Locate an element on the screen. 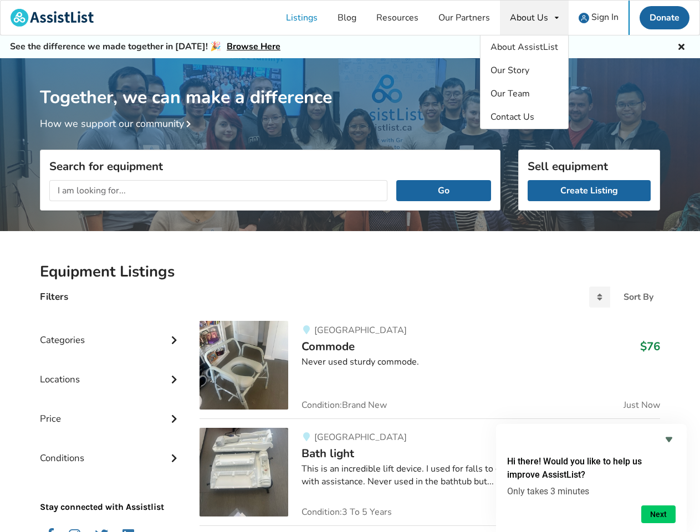 The height and width of the screenshot is (532, 700). a: Donate is located at coordinates (664, 18).